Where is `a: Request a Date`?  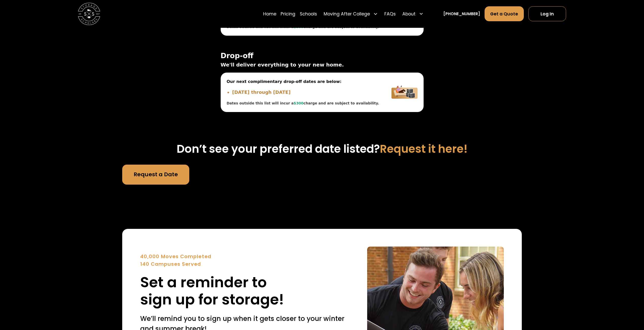 a: Request a Date is located at coordinates (156, 175).